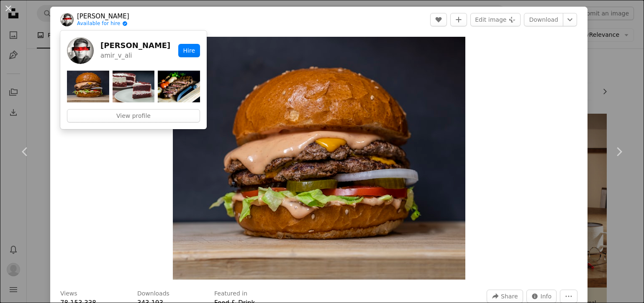 Image resolution: width=644 pixels, height=303 pixels. Describe the element at coordinates (178, 87) in the screenshot. I see `img: photo-1542365887-1149961dccc7` at that location.